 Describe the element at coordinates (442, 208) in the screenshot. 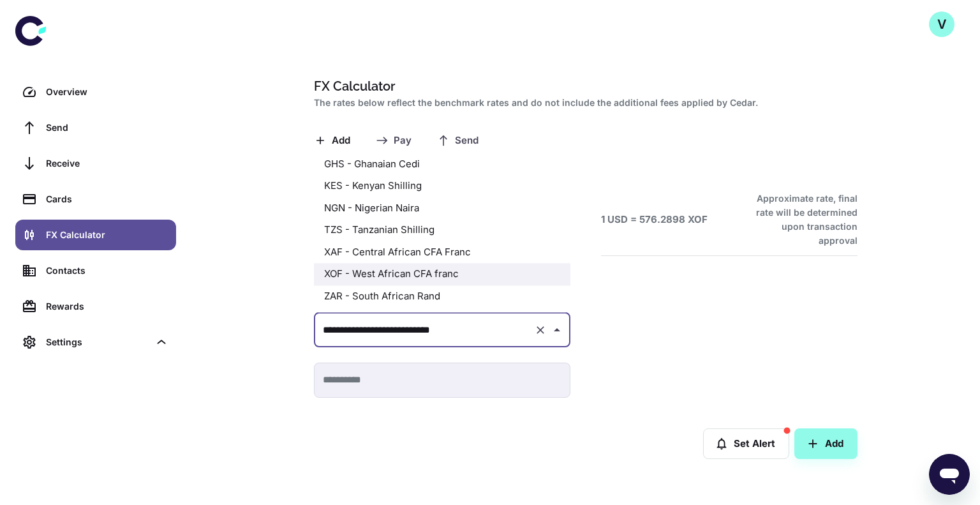

I see `li: NGN - Nigerian Naira` at that location.